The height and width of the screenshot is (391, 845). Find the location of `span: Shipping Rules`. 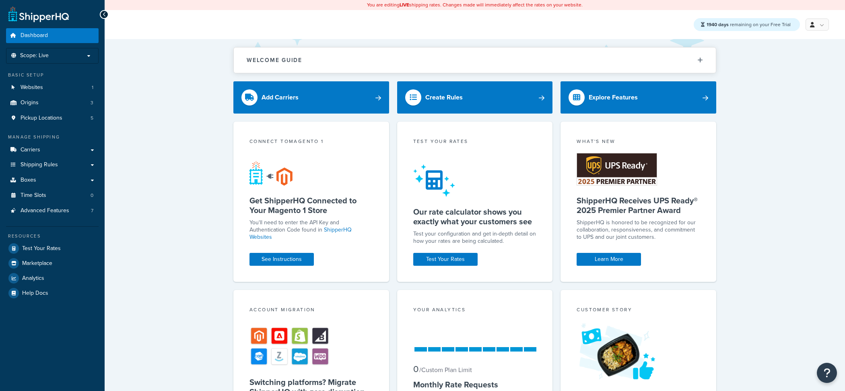

span: Shipping Rules is located at coordinates (39, 165).